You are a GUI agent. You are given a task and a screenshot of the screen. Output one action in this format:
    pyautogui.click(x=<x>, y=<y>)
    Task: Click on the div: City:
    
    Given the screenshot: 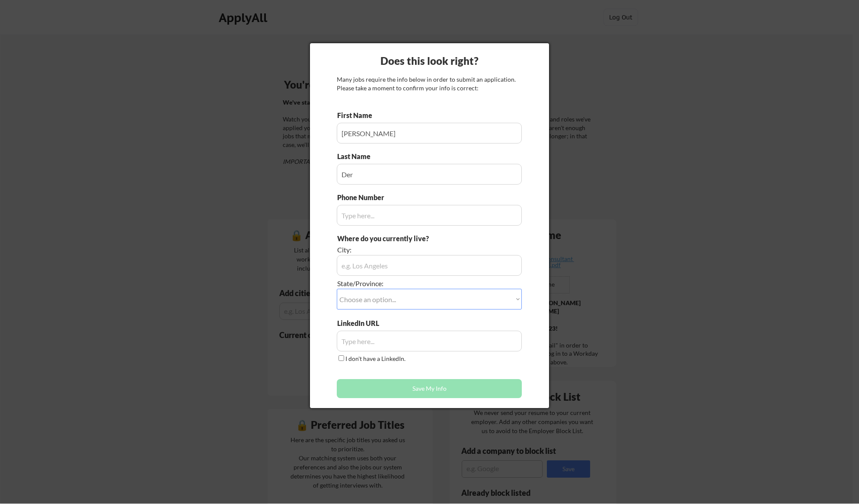 What is the action you would take?
    pyautogui.click(x=405, y=250)
    